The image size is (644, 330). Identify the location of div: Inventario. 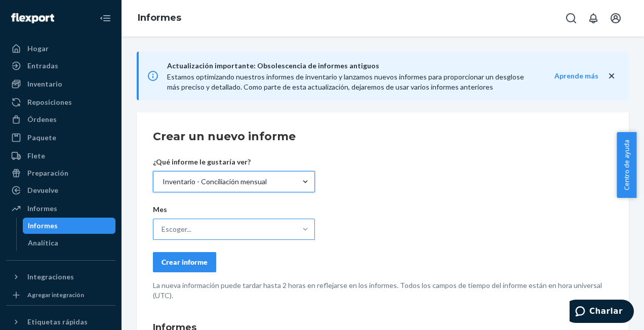
(44, 84).